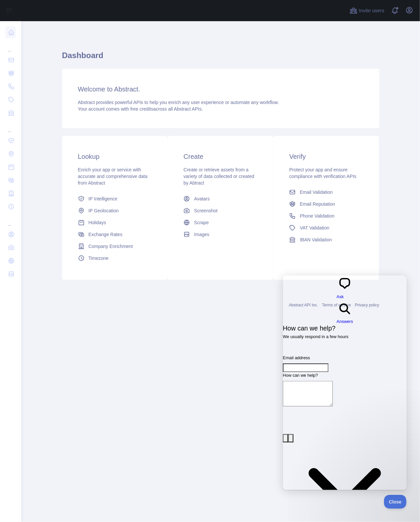 This screenshot has width=420, height=522. I want to click on a: Phone Validation, so click(326, 216).